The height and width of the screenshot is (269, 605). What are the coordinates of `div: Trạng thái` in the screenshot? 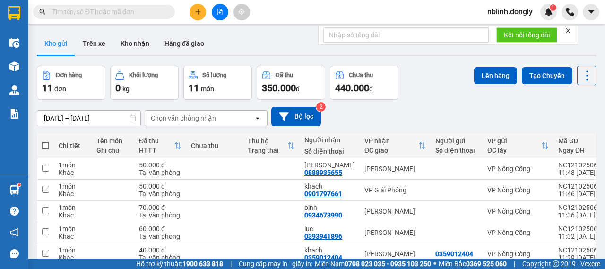 It's located at (268, 150).